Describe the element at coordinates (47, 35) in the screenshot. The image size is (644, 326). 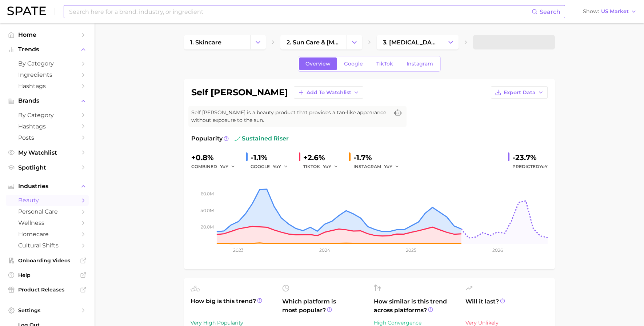
I see `span: Home` at that location.